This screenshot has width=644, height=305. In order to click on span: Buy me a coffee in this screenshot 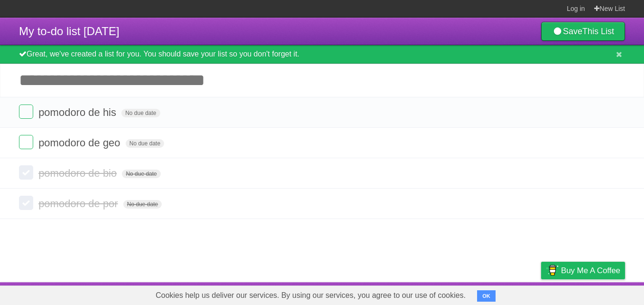, I will do `click(590, 270)`.